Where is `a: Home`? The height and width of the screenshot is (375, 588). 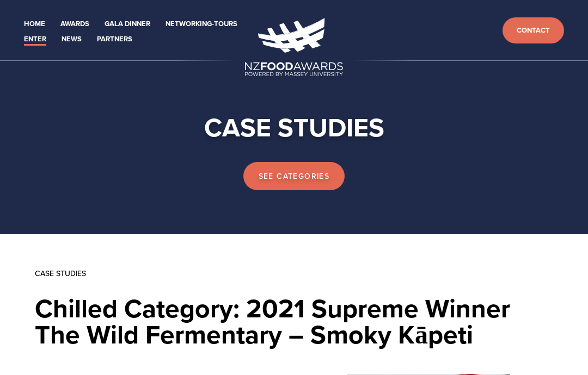 a: Home is located at coordinates (34, 24).